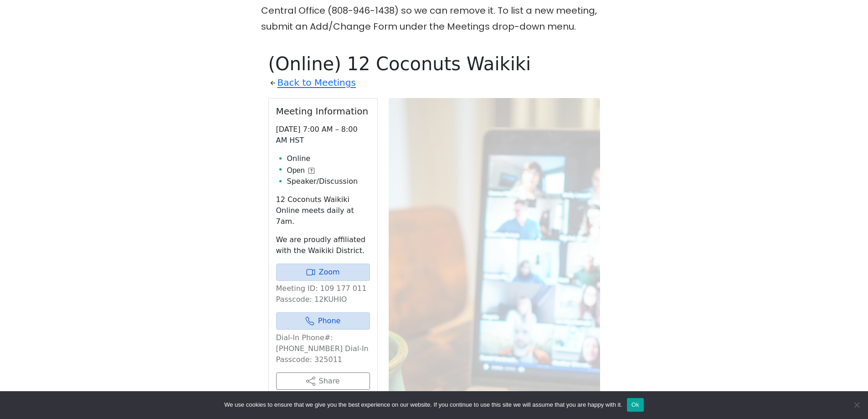  What do you see at coordinates (296, 171) in the screenshot?
I see `span: Open` at bounding box center [296, 171].